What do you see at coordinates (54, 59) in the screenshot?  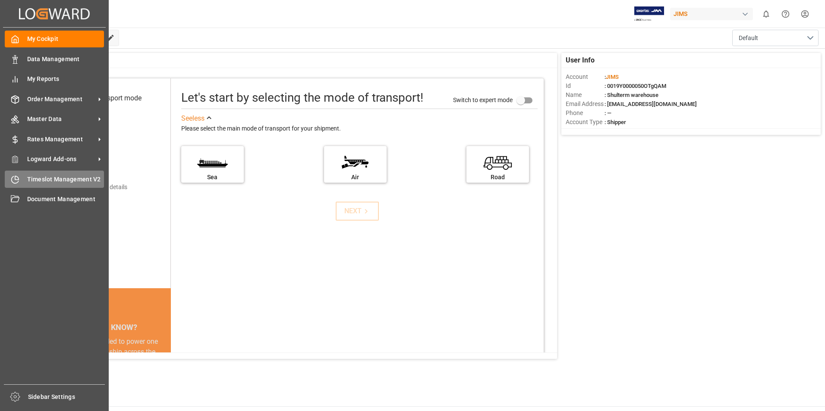 I see `a: Data Management` at bounding box center [54, 59].